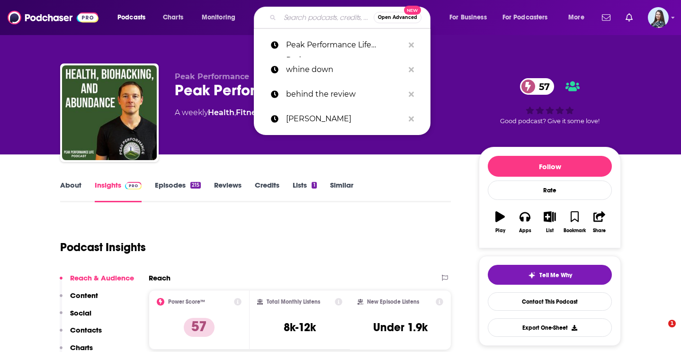 This screenshot has height=352, width=681. Describe the element at coordinates (267, 191) in the screenshot. I see `a: Credits` at that location.